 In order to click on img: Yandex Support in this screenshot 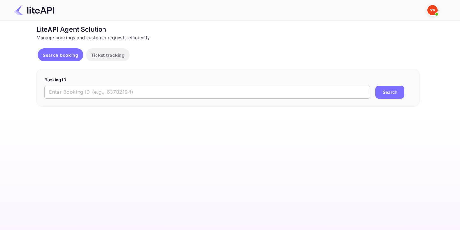, I will do `click(433, 10)`.